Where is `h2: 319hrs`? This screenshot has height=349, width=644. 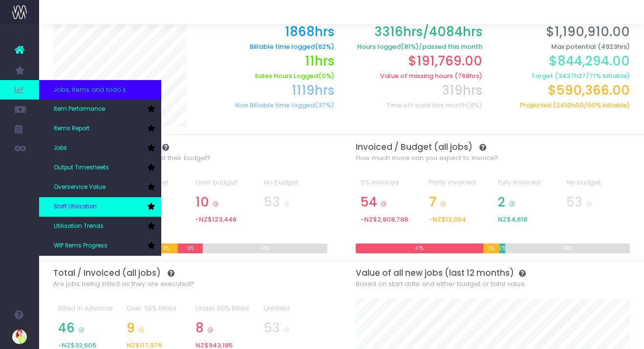 h2: 319hrs is located at coordinates (415, 90).